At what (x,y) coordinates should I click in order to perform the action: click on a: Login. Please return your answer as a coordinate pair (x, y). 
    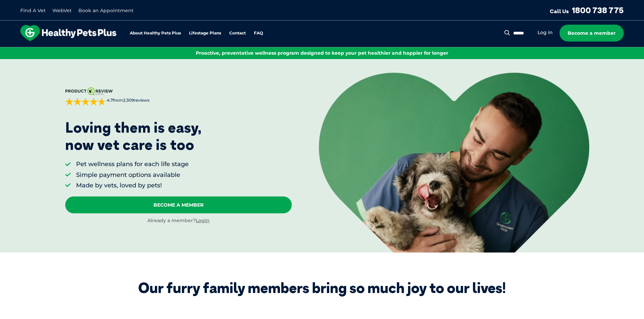
    Looking at the image, I should click on (202, 221).